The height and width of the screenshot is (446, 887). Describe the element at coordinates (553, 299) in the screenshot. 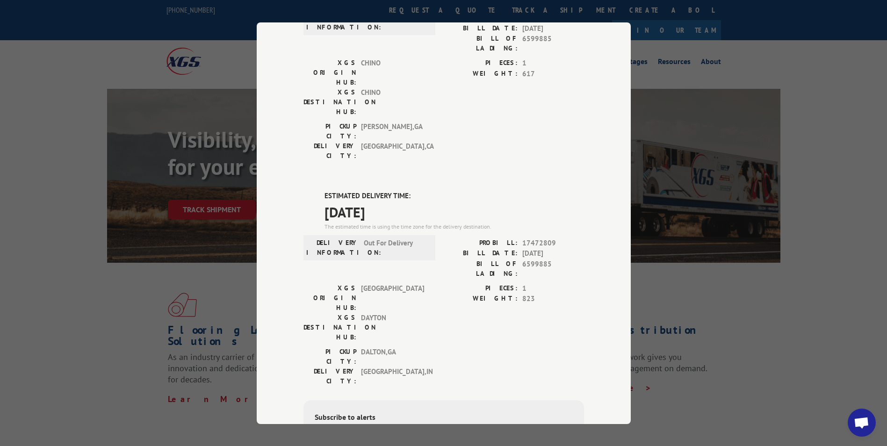

I see `span: 823` at that location.